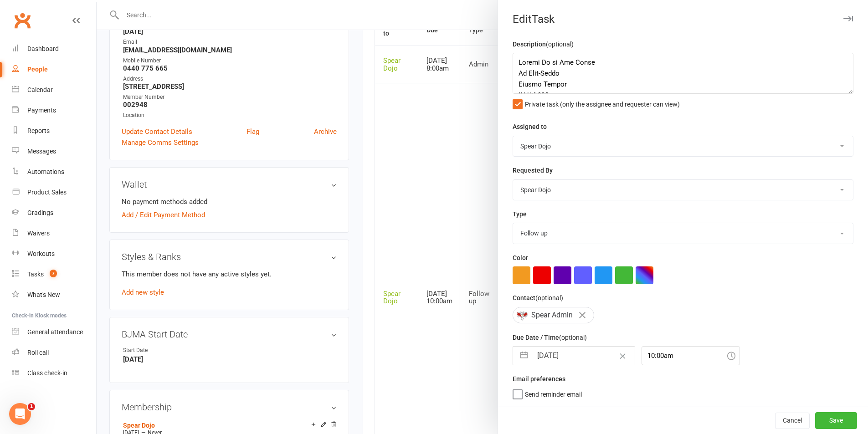 Image resolution: width=868 pixels, height=434 pixels. I want to click on a: People, so click(54, 69).